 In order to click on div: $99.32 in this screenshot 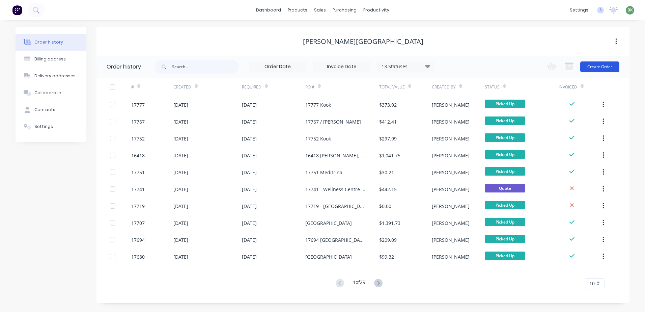, I will do `click(387, 257)`.